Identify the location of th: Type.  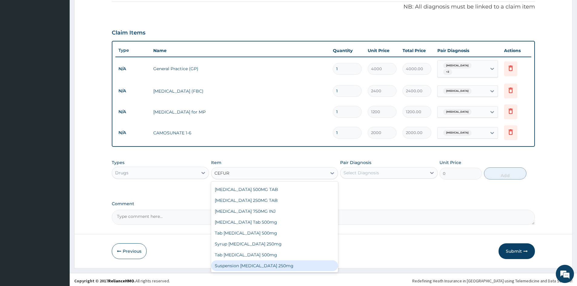
(133, 50).